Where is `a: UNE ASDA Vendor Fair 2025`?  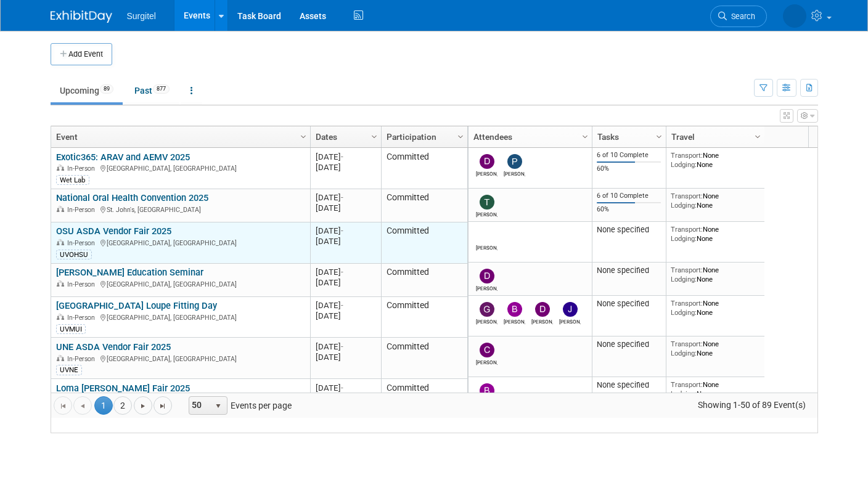 a: UNE ASDA Vendor Fair 2025 is located at coordinates (114, 347).